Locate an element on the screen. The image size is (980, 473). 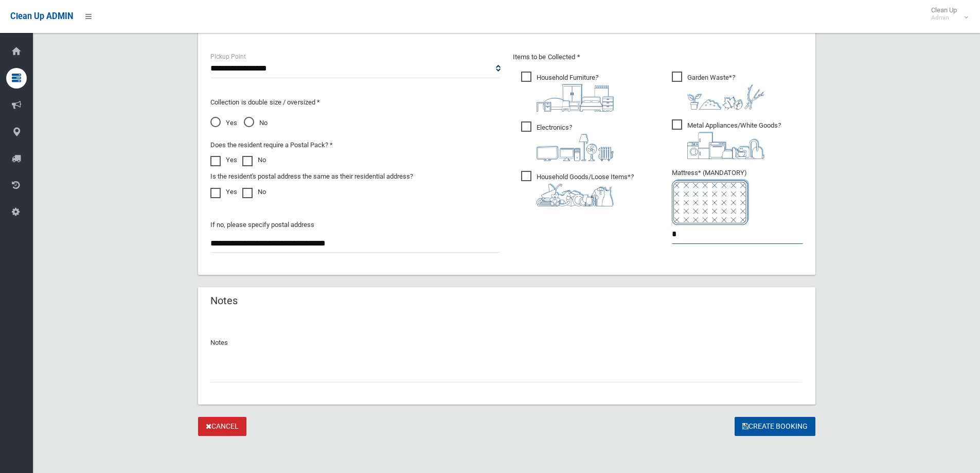
label: If no, please specify postal address is located at coordinates (262, 225).